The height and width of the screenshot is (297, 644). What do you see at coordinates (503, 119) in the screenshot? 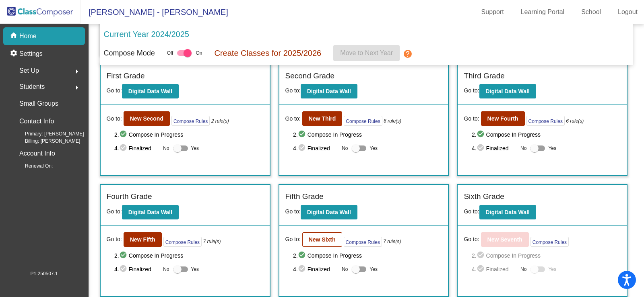
I see `b: New Fourth` at bounding box center [503, 119].